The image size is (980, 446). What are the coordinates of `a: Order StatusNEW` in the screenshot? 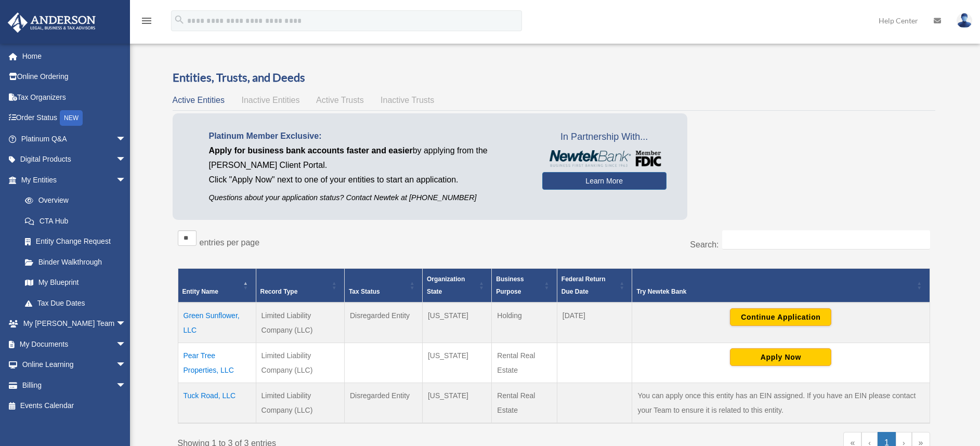 It's located at (75, 118).